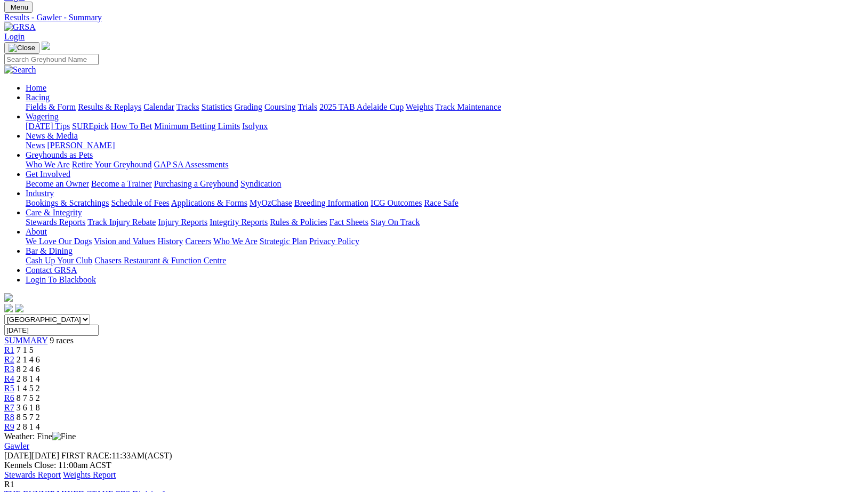  I want to click on a: Grading, so click(248, 106).